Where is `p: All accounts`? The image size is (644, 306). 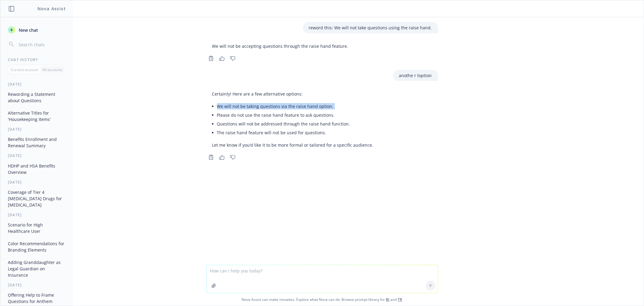 p: All accounts is located at coordinates (52, 69).